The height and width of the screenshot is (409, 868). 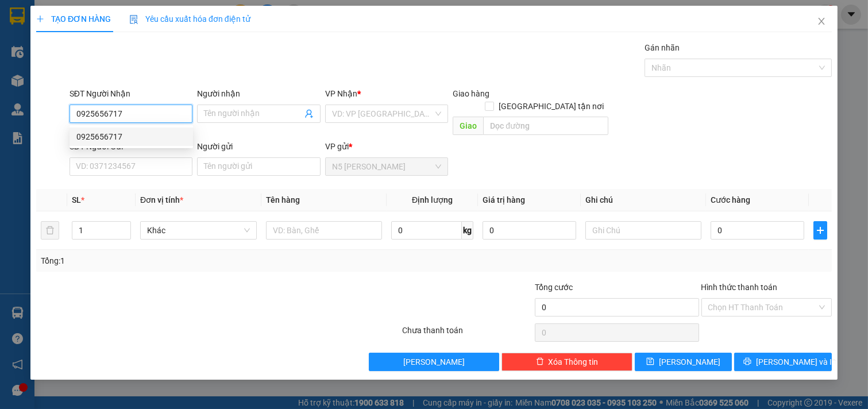 I want to click on span: SL, so click(x=76, y=200).